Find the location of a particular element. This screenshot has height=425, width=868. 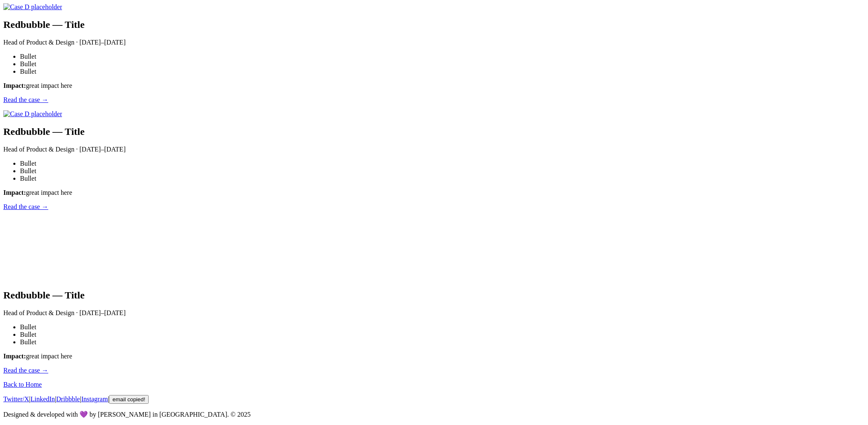

span: email is located at coordinates (119, 399).